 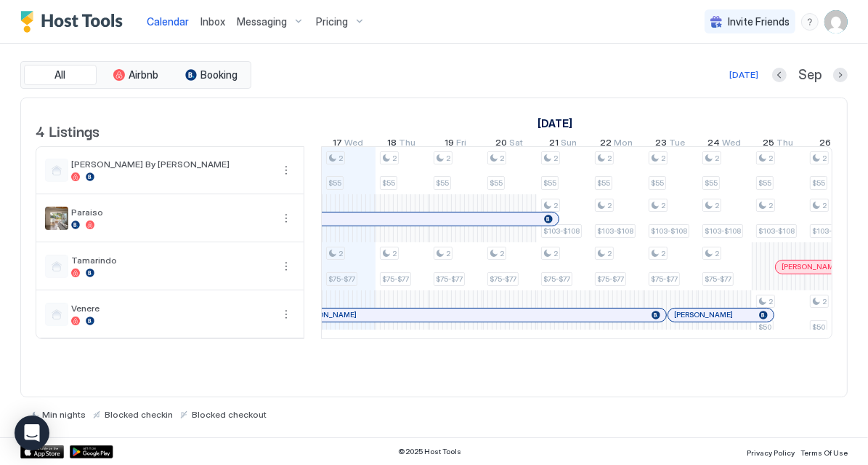 What do you see at coordinates (213, 21) in the screenshot?
I see `span: Inbox` at bounding box center [213, 21].